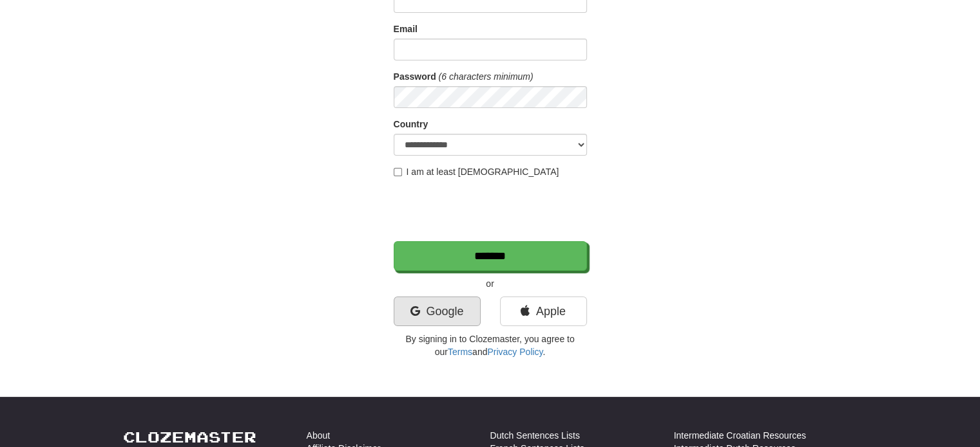 Image resolution: width=980 pixels, height=447 pixels. What do you see at coordinates (460, 352) in the screenshot?
I see `a: Terms` at bounding box center [460, 352].